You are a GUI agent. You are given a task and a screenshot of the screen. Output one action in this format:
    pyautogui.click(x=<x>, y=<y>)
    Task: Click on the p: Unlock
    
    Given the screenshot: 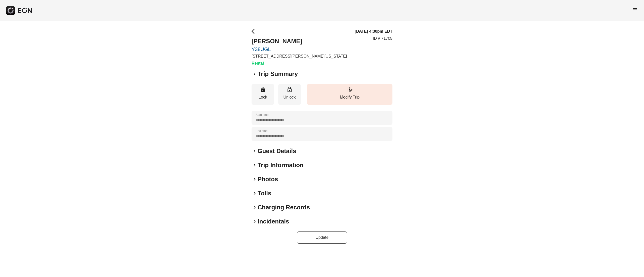 What is the action you would take?
    pyautogui.click(x=289, y=97)
    